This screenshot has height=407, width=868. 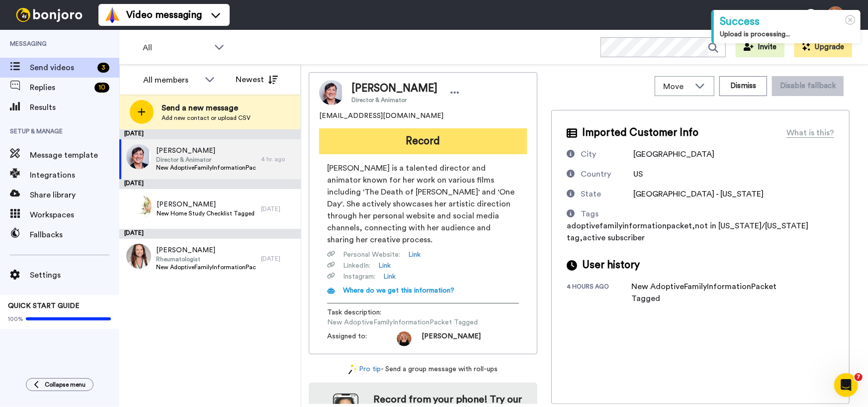 I want to click on span: All, so click(x=176, y=48).